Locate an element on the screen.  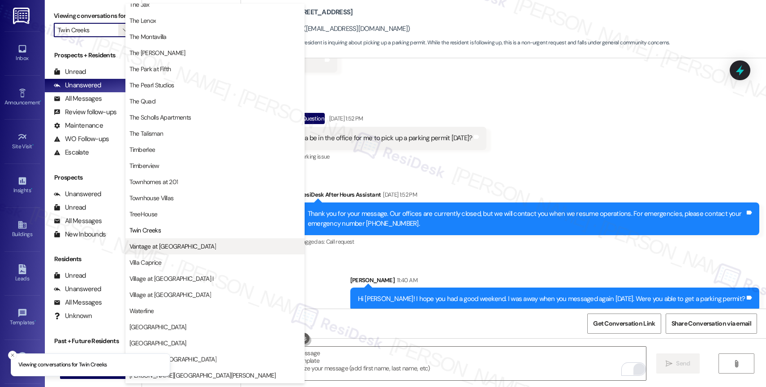
a: Templates • is located at coordinates (22, 318).